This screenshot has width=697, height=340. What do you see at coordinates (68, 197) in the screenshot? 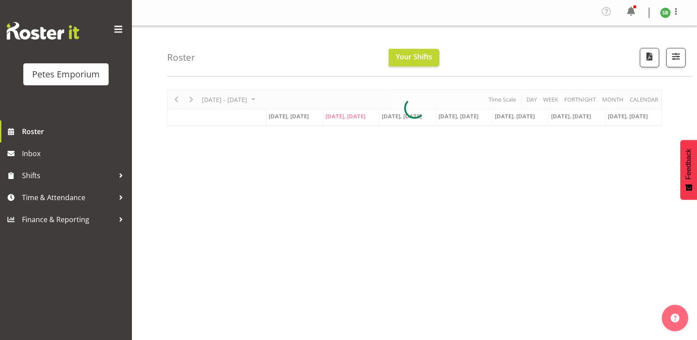
I see `span: Time & Attendance` at bounding box center [68, 197].